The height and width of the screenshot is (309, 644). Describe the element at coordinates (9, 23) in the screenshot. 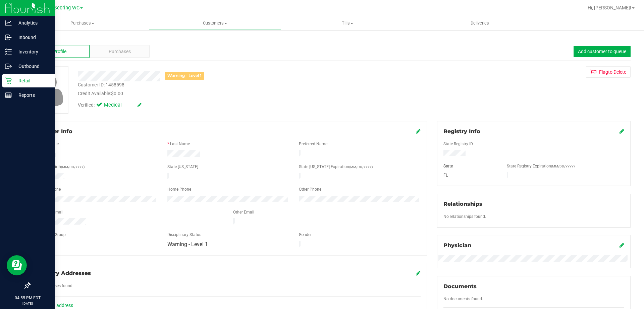

I see `inline-svg: Analytics` at that location.